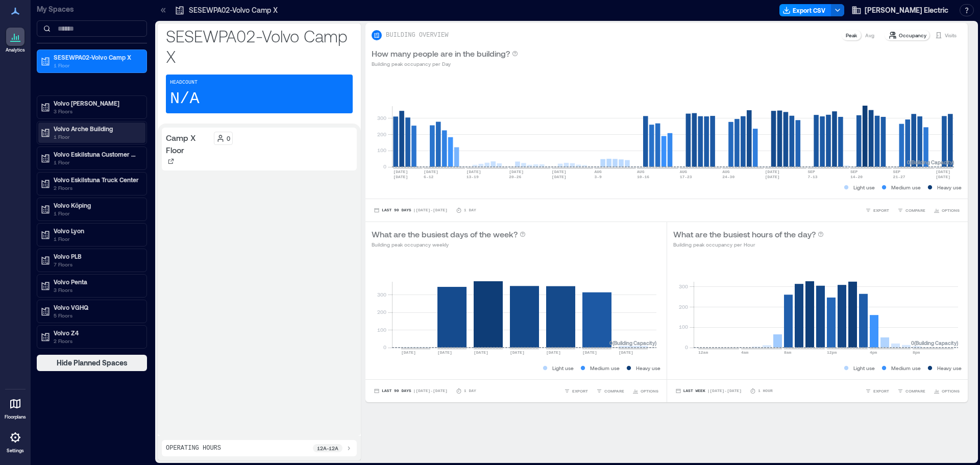 Image resolution: width=980 pixels, height=465 pixels. Describe the element at coordinates (857, 176) in the screenshot. I see `text: 14-20` at that location.